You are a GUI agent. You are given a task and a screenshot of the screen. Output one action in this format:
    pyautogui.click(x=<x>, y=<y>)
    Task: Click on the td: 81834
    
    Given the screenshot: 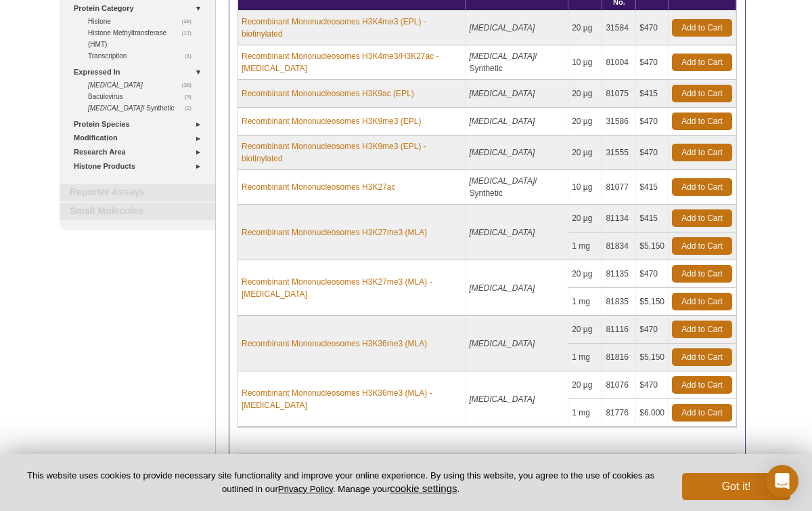 What is the action you would take?
    pyautogui.click(x=619, y=246)
    